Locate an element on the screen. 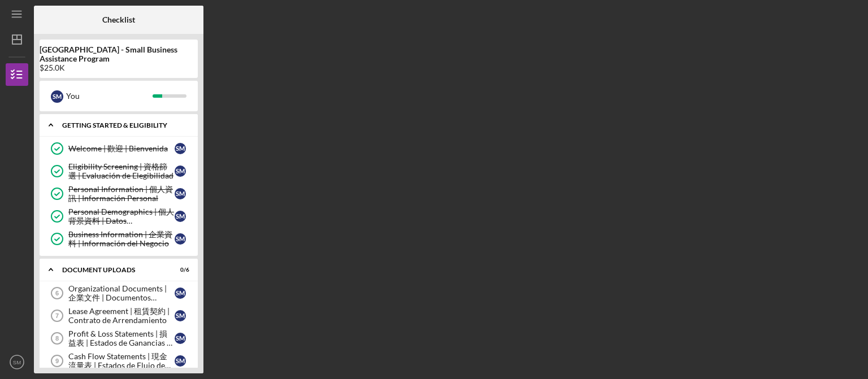 The width and height of the screenshot is (868, 379). b: Checklist is located at coordinates (119, 20).